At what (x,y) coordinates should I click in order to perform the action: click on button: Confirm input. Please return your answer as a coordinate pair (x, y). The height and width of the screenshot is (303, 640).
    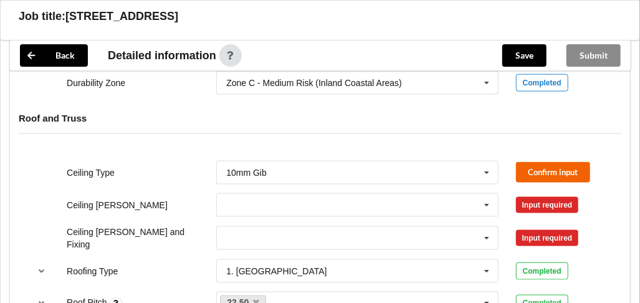
    Looking at the image, I should click on (553, 172).